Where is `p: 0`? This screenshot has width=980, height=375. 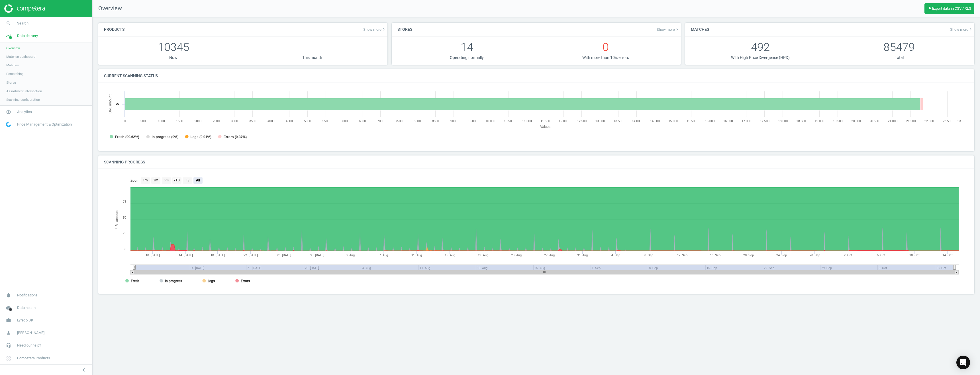
p: 0 is located at coordinates (606, 47).